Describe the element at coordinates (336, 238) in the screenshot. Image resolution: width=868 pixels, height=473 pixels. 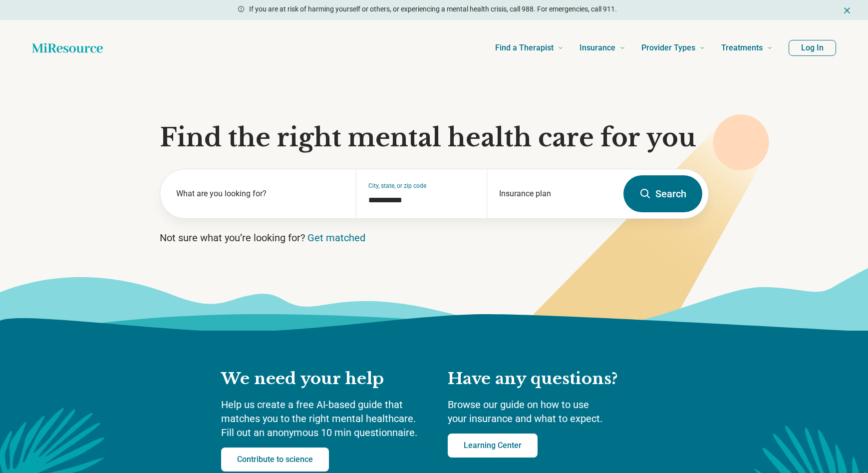
I see `a: Get matched` at that location.